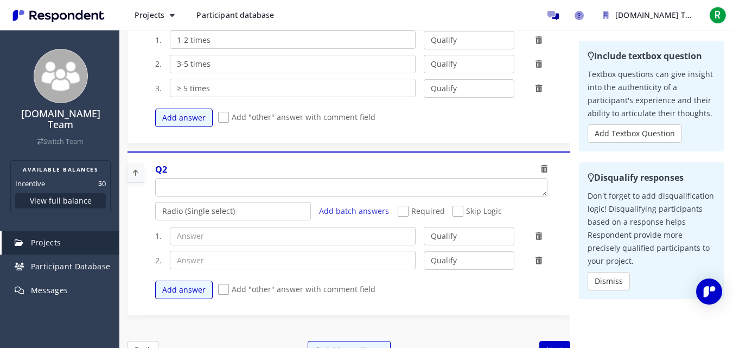  I want to click on img: team_avatar_256.png, so click(61, 76).